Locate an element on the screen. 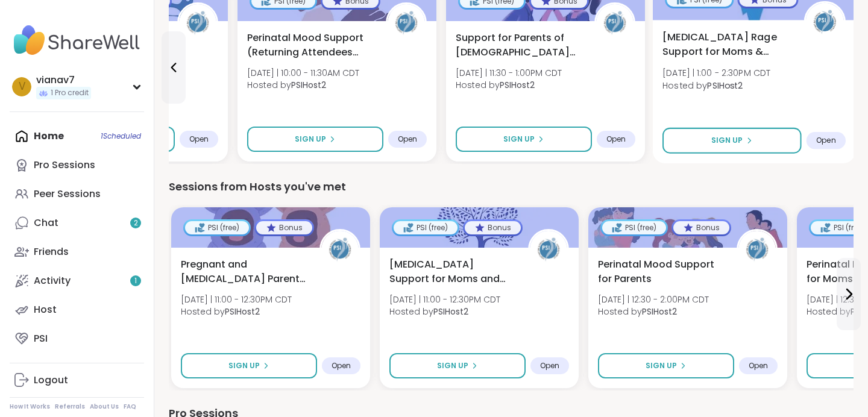 The width and height of the screenshot is (868, 417). div: PSI is located at coordinates (41, 339).